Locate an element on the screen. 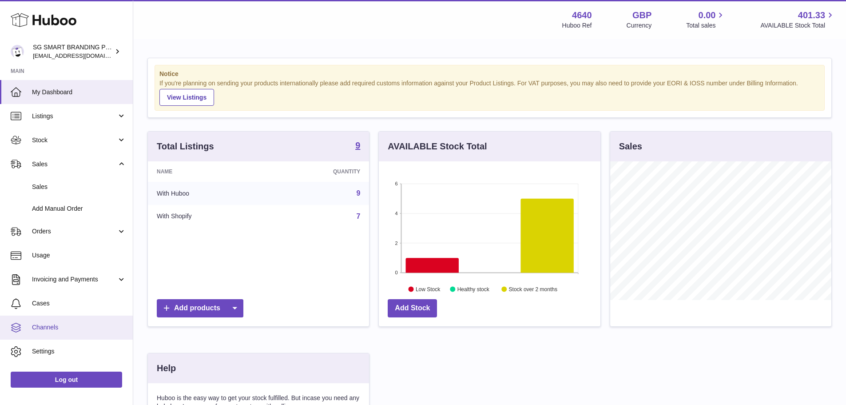 This screenshot has height=405, width=846. text: 4 is located at coordinates (397, 213).